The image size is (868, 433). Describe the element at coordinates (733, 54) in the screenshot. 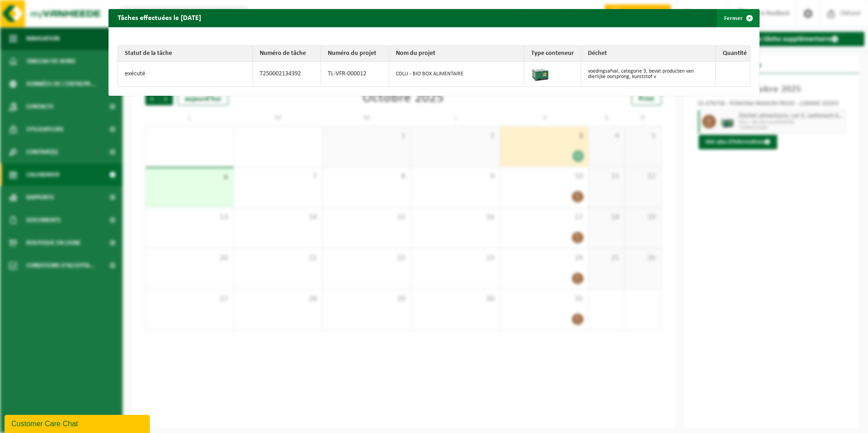

I see `th: Quantité` at that location.